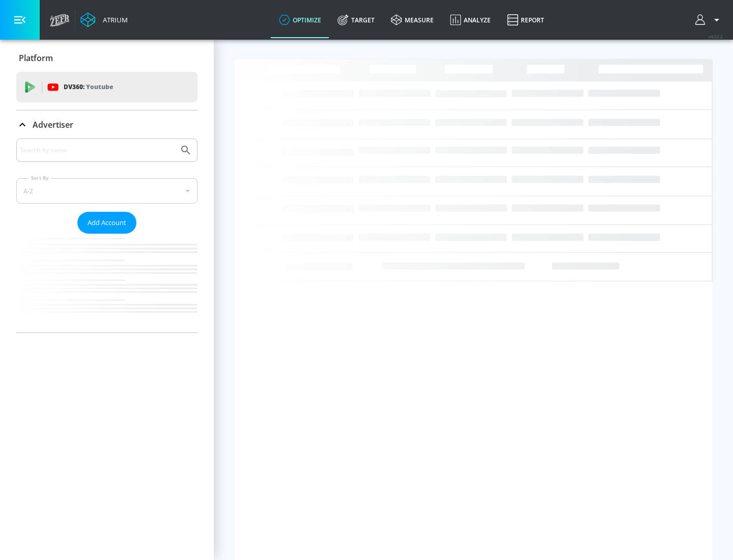 This screenshot has height=560, width=733. I want to click on div: DV360: Youtube, so click(107, 87).